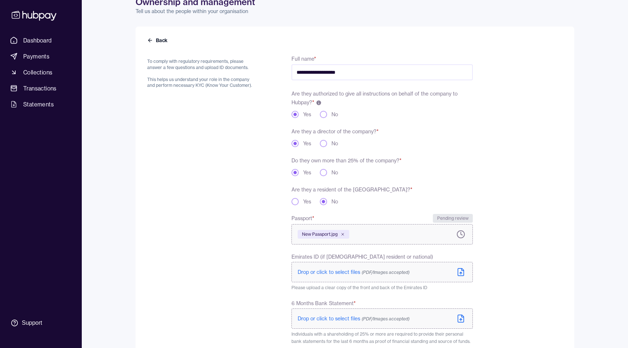 This screenshot has width=628, height=348. What do you see at coordinates (41, 72) in the screenshot?
I see `a: Collections` at bounding box center [41, 72].